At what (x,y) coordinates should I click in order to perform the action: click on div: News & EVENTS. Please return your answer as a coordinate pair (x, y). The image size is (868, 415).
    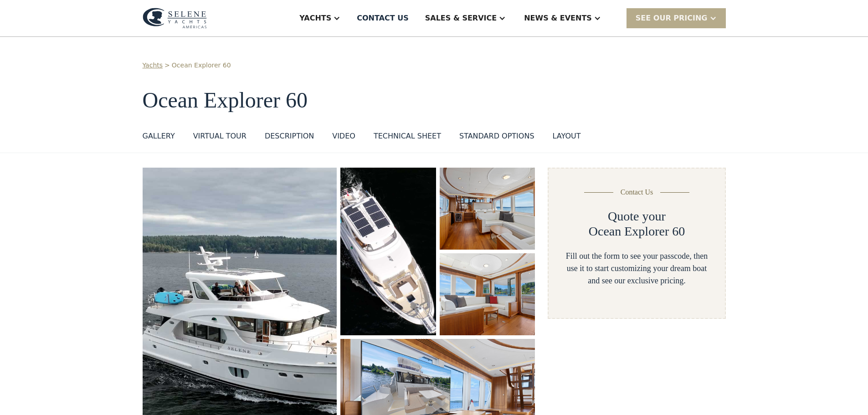
    Looking at the image, I should click on (557, 18).